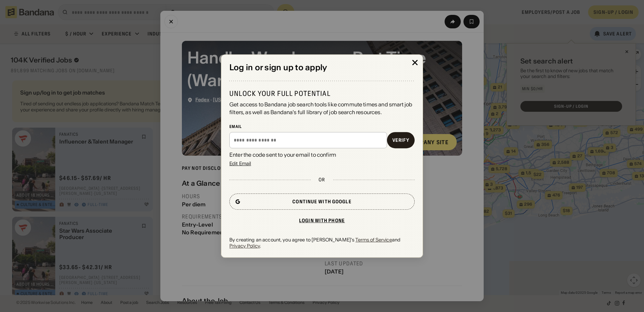  I want to click on div: Continue with Google, so click(322, 202).